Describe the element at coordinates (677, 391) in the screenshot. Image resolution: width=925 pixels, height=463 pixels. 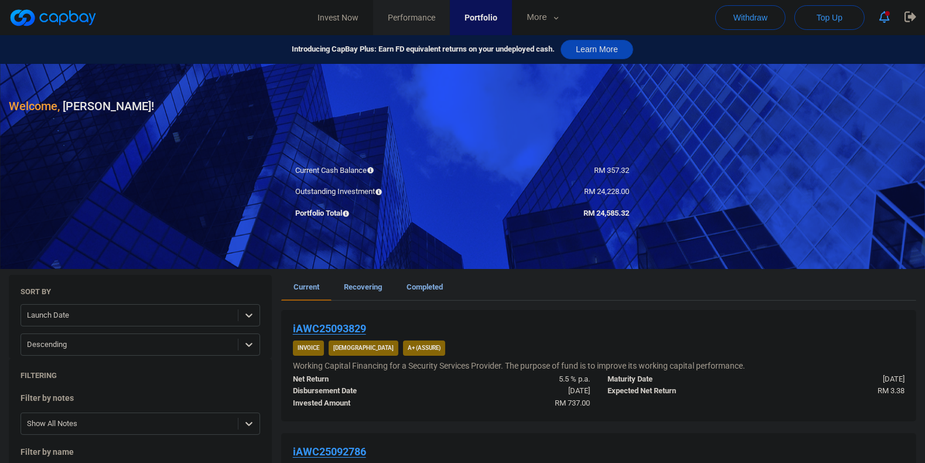
I see `div: Expected Net Return` at that location.